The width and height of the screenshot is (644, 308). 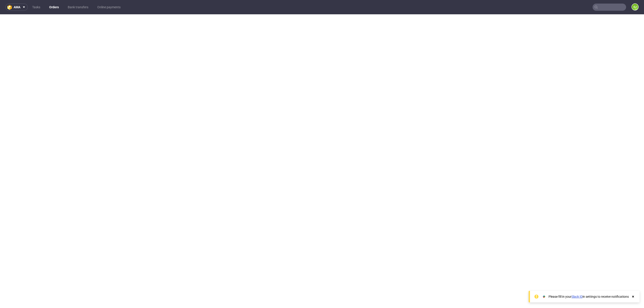 What do you see at coordinates (109, 7) in the screenshot?
I see `a: Online payments` at bounding box center [109, 7].